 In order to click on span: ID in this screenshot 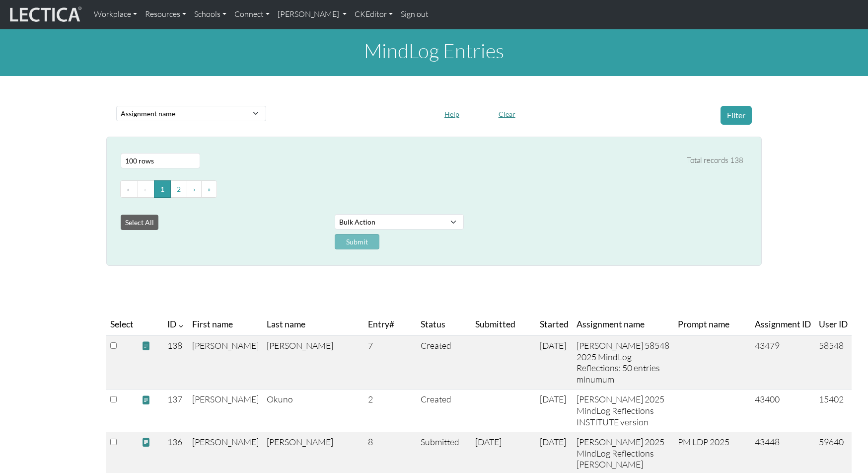, I will do `click(176, 325)`.